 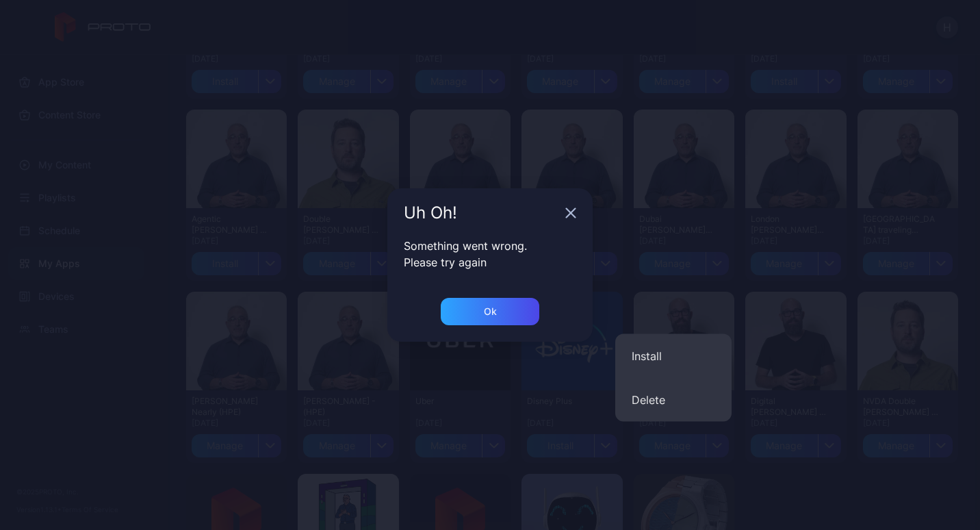 What do you see at coordinates (673, 356) in the screenshot?
I see `button: Install` at bounding box center [673, 356].